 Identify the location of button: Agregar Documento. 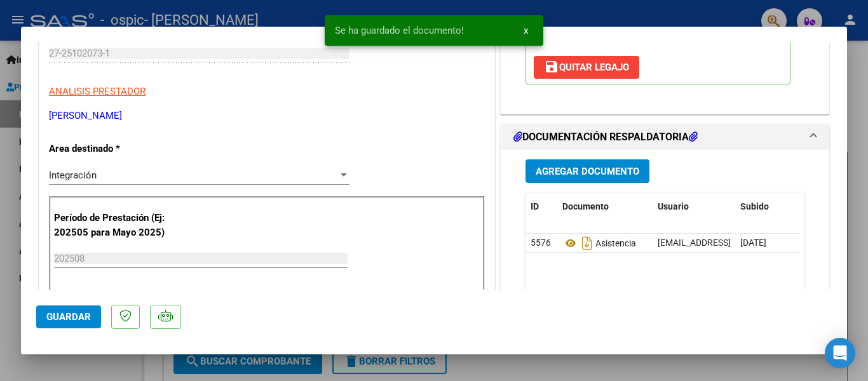
(587, 171).